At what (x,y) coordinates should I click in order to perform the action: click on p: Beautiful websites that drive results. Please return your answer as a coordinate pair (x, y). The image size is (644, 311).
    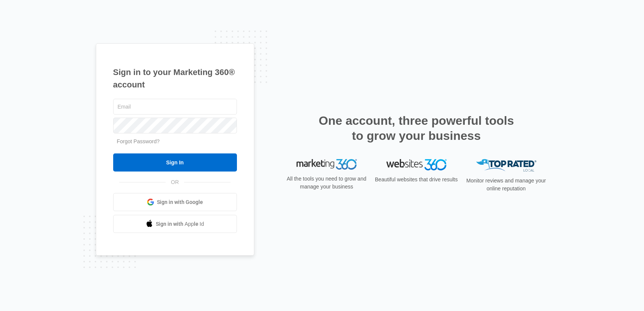
    Looking at the image, I should click on (416, 180).